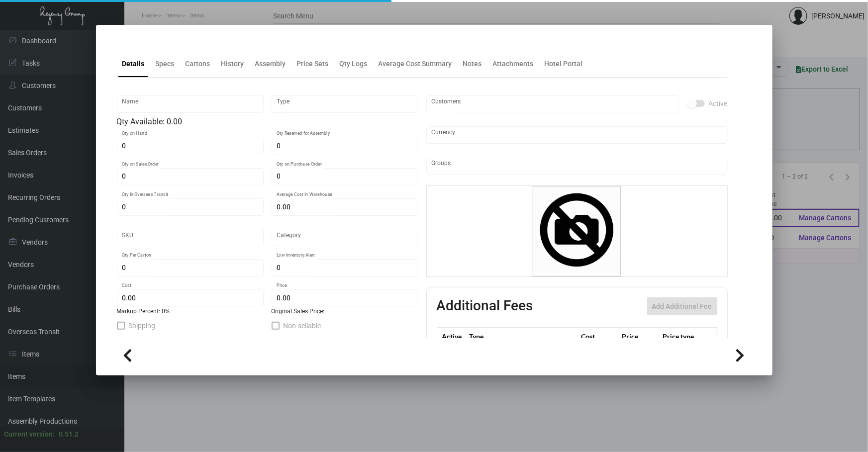 This screenshot has width=868, height=452. What do you see at coordinates (303, 326) in the screenshot?
I see `span: Non-sellable` at bounding box center [303, 326].